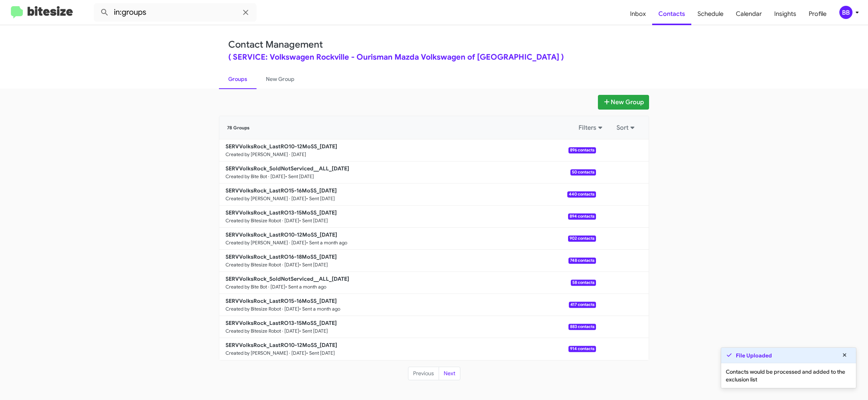  Describe the element at coordinates (788, 376) in the screenshot. I see `div: Contacts would be processed and added to the exclusion list` at that location.